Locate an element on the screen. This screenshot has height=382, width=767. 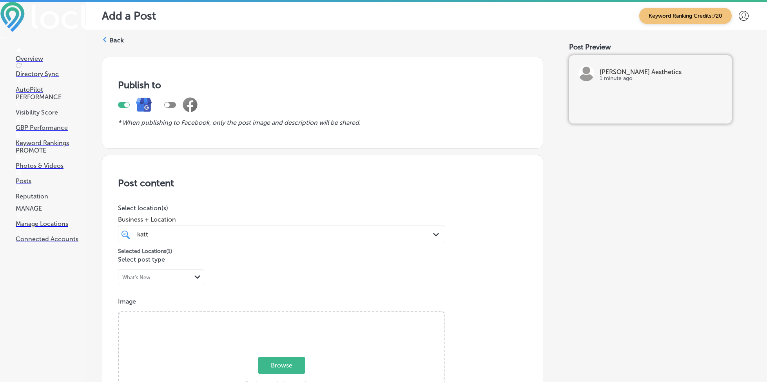
a: Photos & Videos is located at coordinates (51, 162).